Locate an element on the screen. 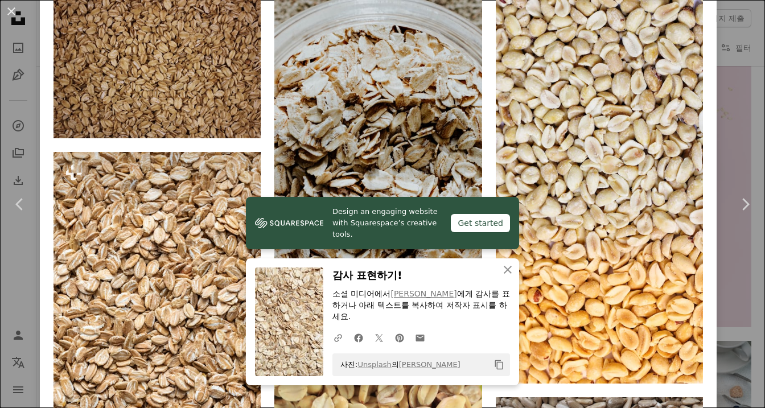  a: 다음 is located at coordinates (745, 204).